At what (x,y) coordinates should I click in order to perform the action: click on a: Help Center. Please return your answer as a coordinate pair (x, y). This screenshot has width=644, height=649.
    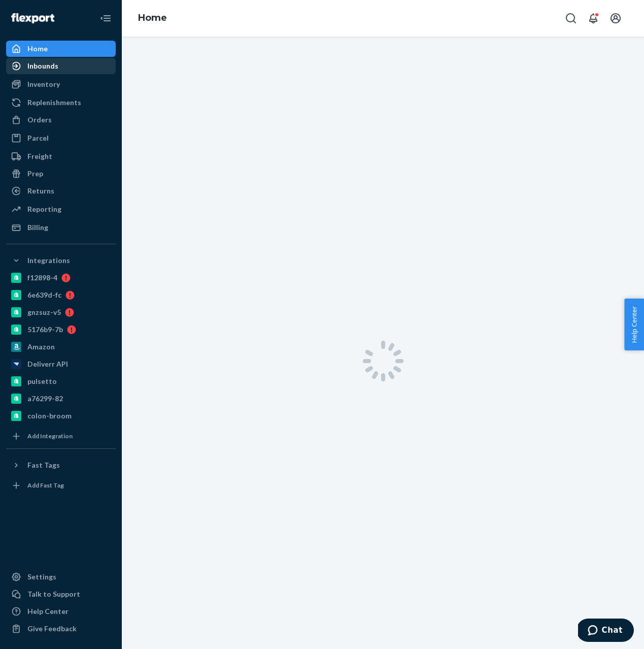
    Looking at the image, I should click on (61, 611).